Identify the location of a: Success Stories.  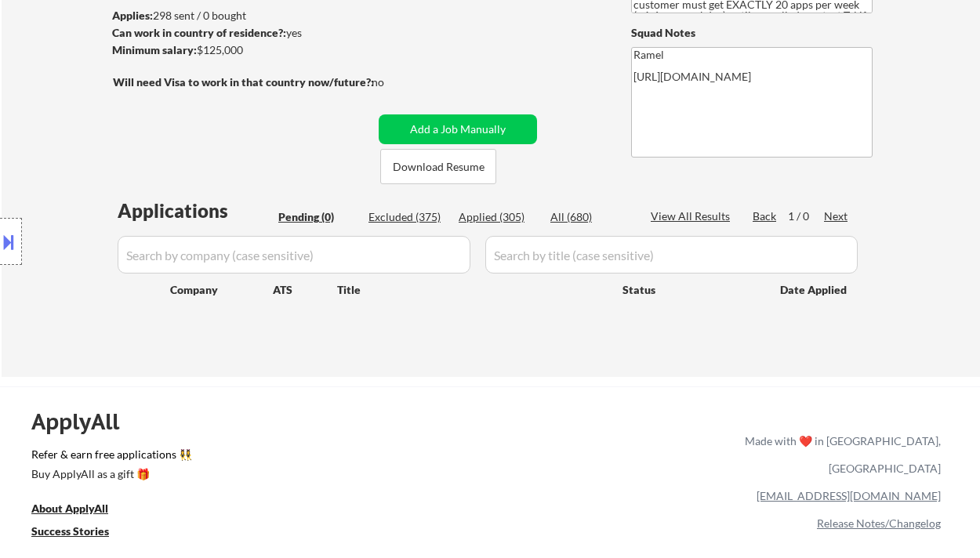
(81, 532).